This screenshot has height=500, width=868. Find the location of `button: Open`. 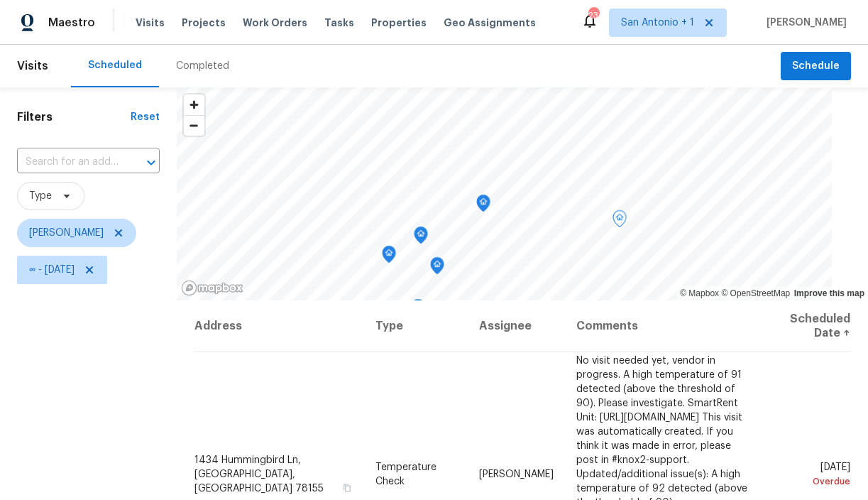

button: Open is located at coordinates (151, 162).